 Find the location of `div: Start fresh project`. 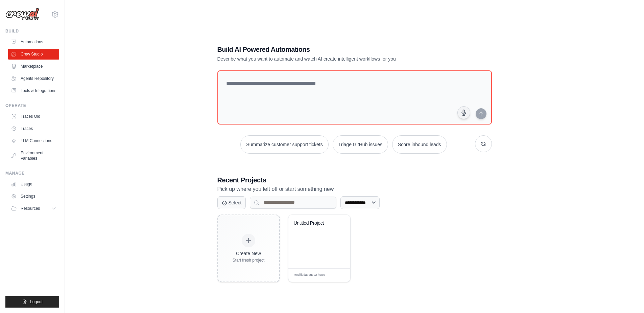

div: Start fresh project is located at coordinates (248, 260).